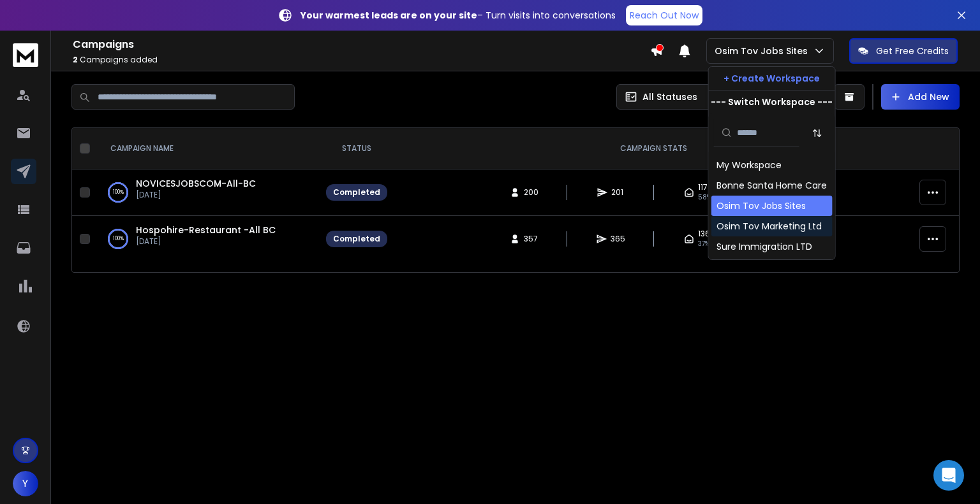  What do you see at coordinates (196, 184) in the screenshot?
I see `span: NOVICESJOBSCOM-All-BC` at bounding box center [196, 184].